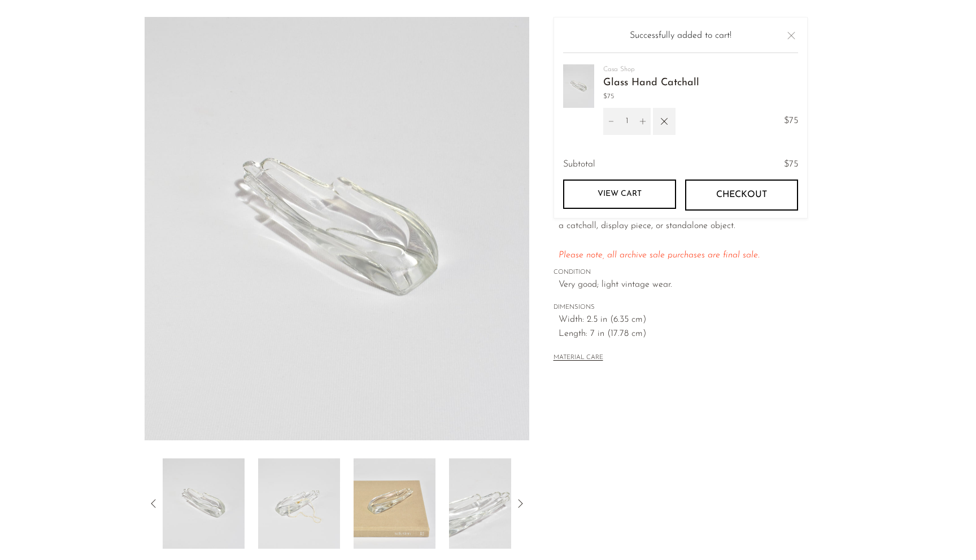 Image resolution: width=976 pixels, height=560 pixels. I want to click on span: CONDITION, so click(681, 273).